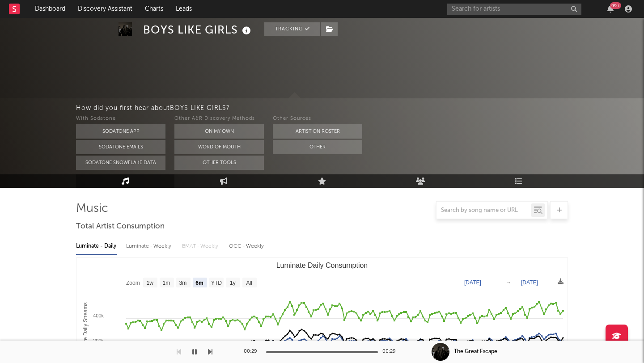  I want to click on button: Artist on Roster, so click(318, 132).